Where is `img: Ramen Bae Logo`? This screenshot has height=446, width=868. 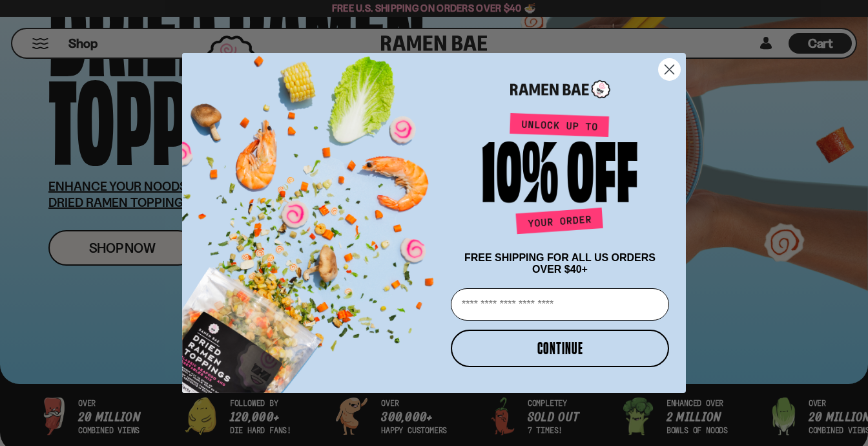 img: Ramen Bae Logo is located at coordinates (560, 89).